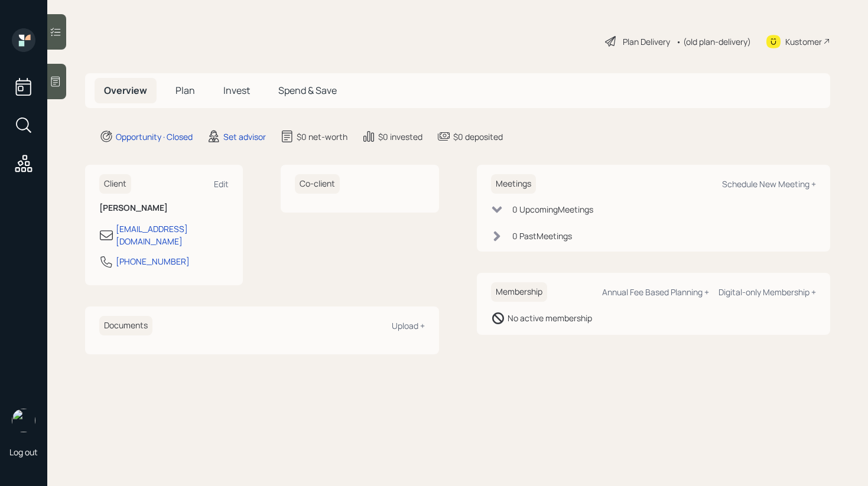 This screenshot has height=486, width=868. What do you see at coordinates (221, 184) in the screenshot?
I see `div: Edit` at bounding box center [221, 184].